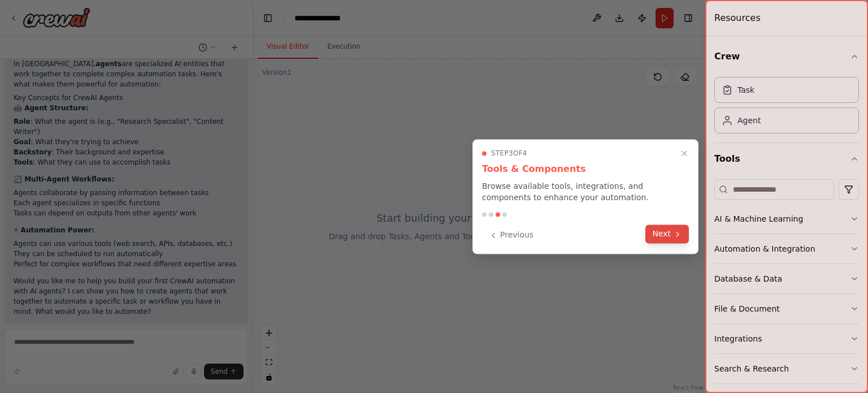 The width and height of the screenshot is (868, 393). What do you see at coordinates (585, 192) in the screenshot?
I see `p: Browse available tools, integrations, and components to enhance your automation.` at bounding box center [585, 192].